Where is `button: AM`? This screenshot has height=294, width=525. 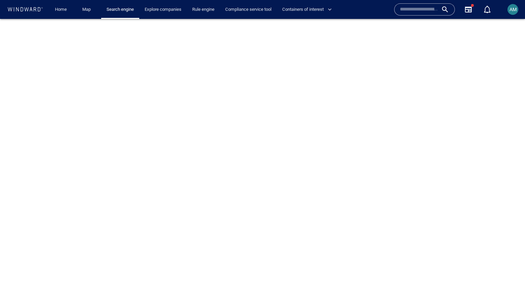
button: AM is located at coordinates (513, 9).